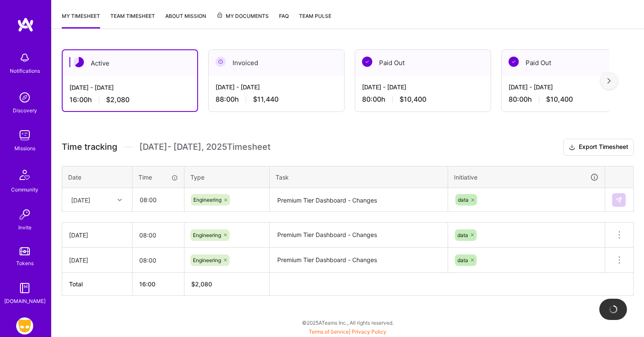  I want to click on th: Date, so click(97, 177).